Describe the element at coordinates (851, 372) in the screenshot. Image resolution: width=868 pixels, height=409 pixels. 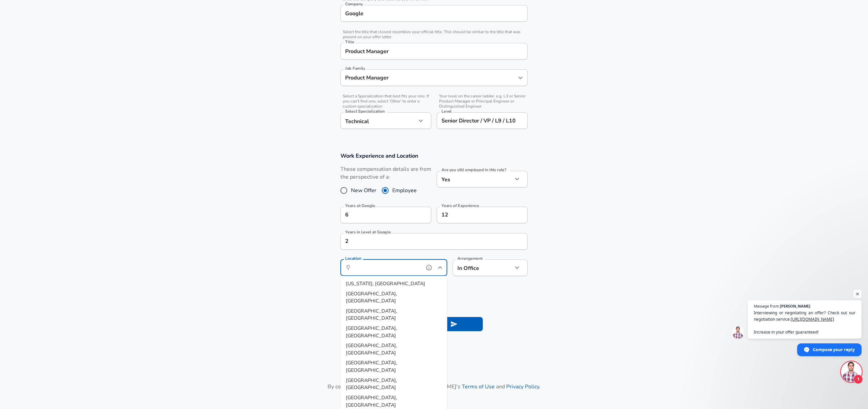
I see `div: Open chat` at that location.